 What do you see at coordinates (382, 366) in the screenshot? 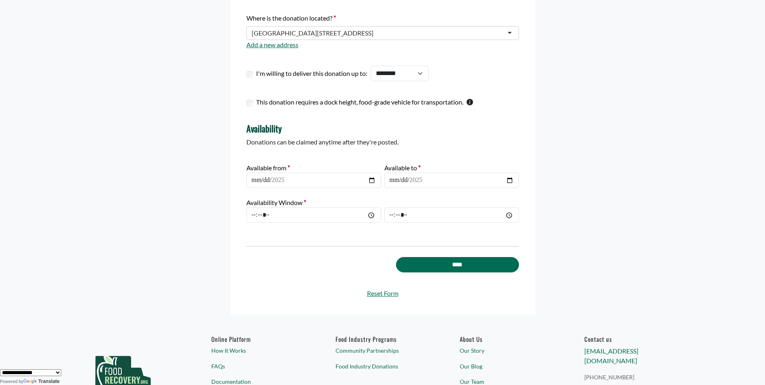
I see `a: Food Industry Donations` at bounding box center [382, 366].